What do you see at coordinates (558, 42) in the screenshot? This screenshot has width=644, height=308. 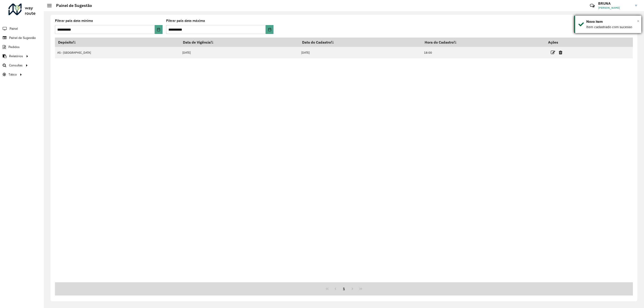 I see `th: Ações` at bounding box center [558, 42].